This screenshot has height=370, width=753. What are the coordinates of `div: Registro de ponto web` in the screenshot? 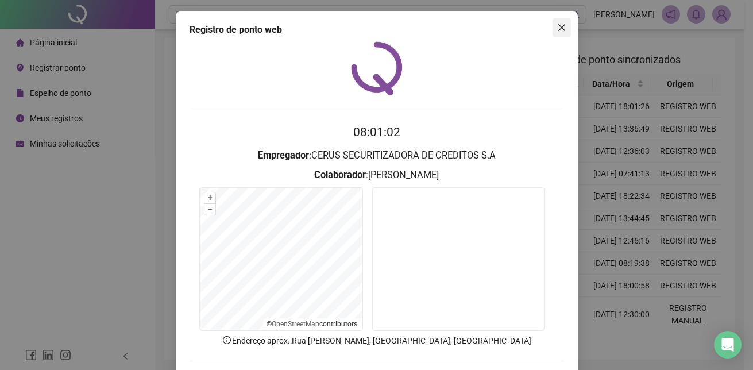 It's located at (377, 30).